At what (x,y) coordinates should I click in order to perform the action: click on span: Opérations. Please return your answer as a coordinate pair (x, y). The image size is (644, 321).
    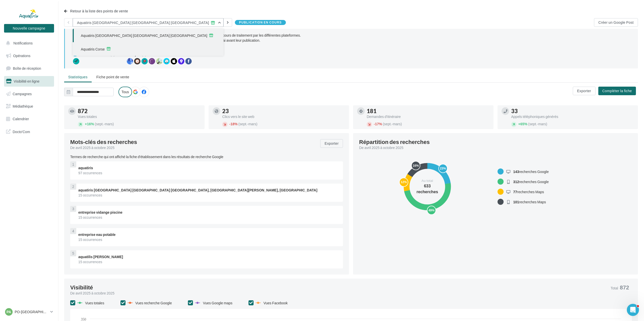
    Looking at the image, I should click on (22, 56).